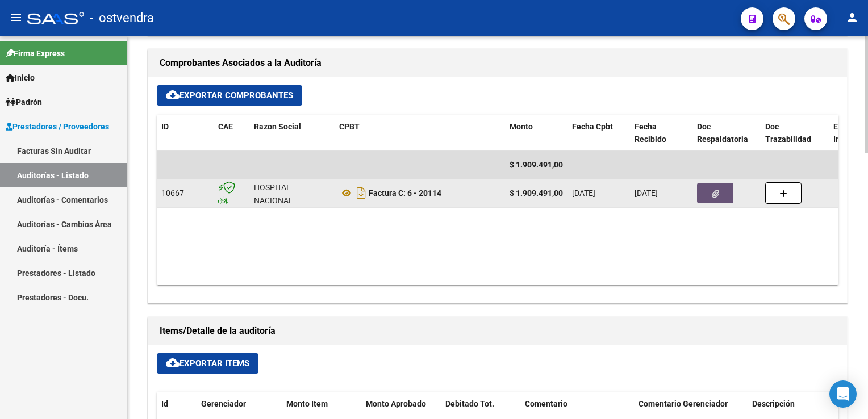 Image resolution: width=868 pixels, height=419 pixels. What do you see at coordinates (497, 331) in the screenshot?
I see `h1: Items/Detalle de la auditoría` at bounding box center [497, 331].